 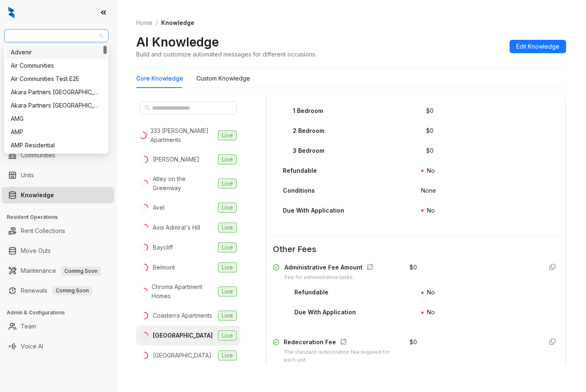 I want to click on li: Voice AI, so click(x=58, y=346).